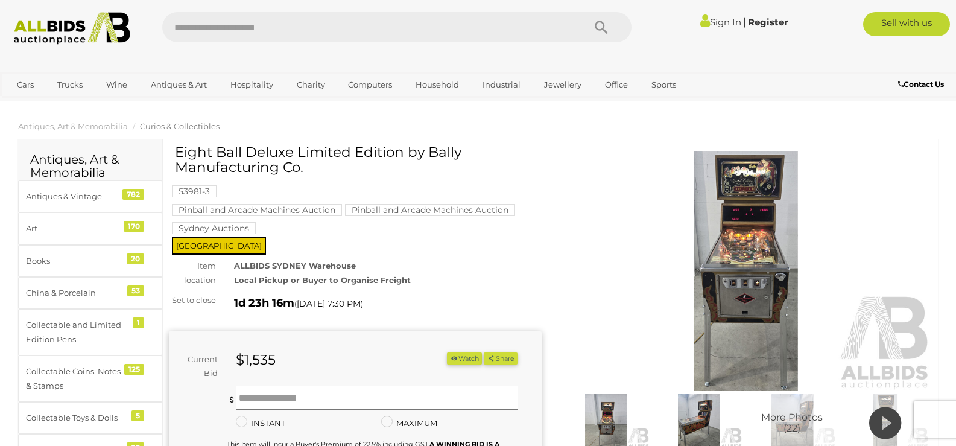  I want to click on label: MAXIMUM, so click(409, 423).